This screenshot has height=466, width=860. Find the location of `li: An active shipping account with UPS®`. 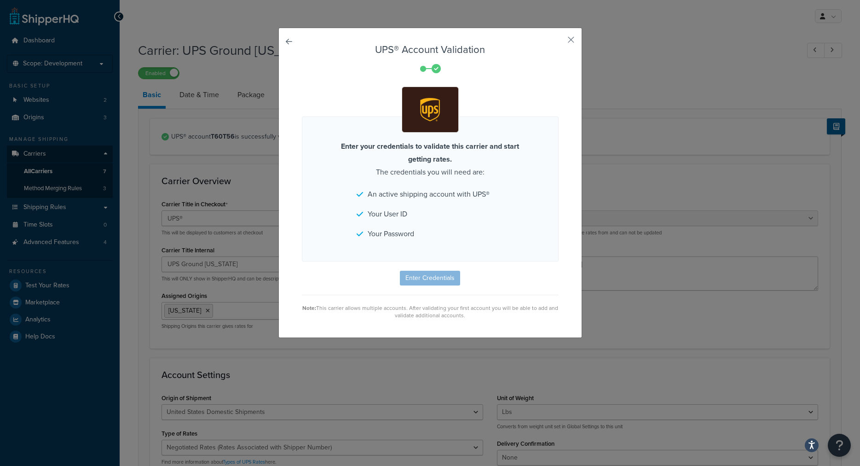

li: An active shipping account with UPS® is located at coordinates (430, 194).